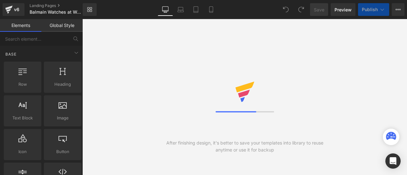 The height and width of the screenshot is (175, 407). Describe the element at coordinates (23, 84) in the screenshot. I see `span: Row` at that location.